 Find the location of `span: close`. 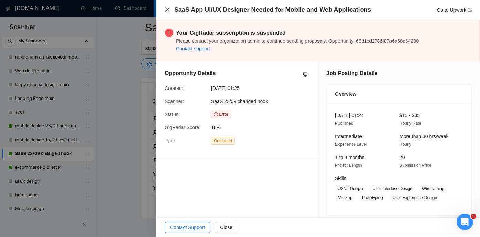

span: close is located at coordinates (167, 10).